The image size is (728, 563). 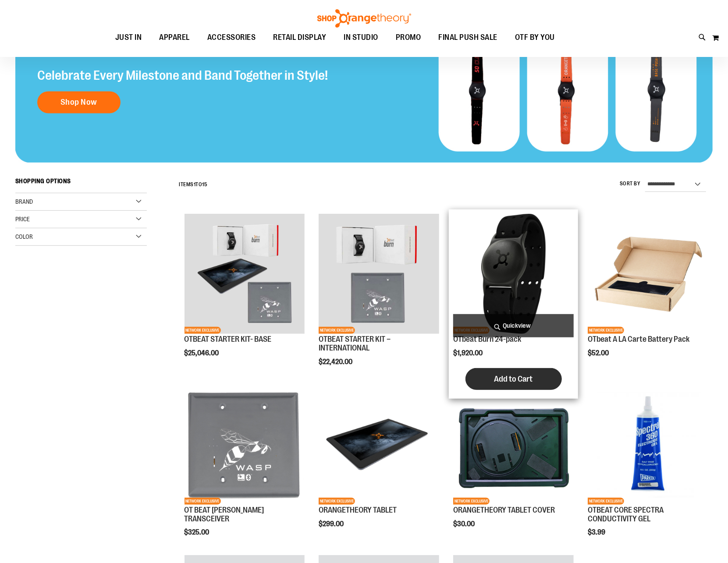 What do you see at coordinates (513, 445) in the screenshot?
I see `img: Product image for ORANGETHEORY TABLET COVER` at bounding box center [513, 445].